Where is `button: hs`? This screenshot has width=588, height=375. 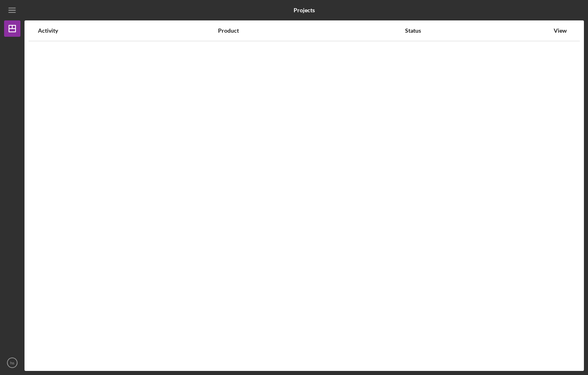
button: hs is located at coordinates (12, 363).